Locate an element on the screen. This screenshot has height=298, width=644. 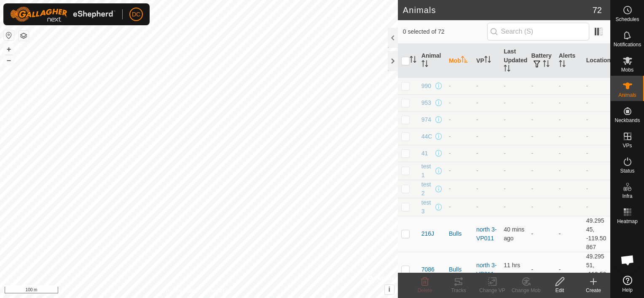
span: Neckbands is located at coordinates (627, 120).